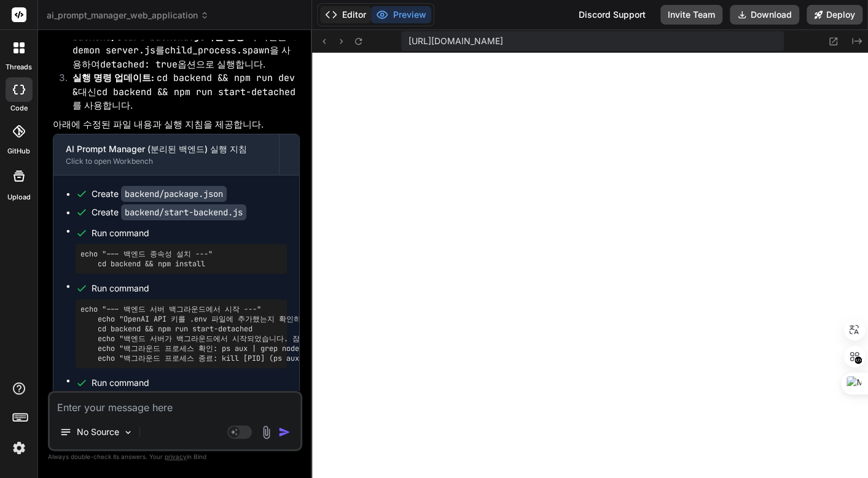 This screenshot has width=868, height=478. Describe the element at coordinates (19, 108) in the screenshot. I see `label: code` at that location.